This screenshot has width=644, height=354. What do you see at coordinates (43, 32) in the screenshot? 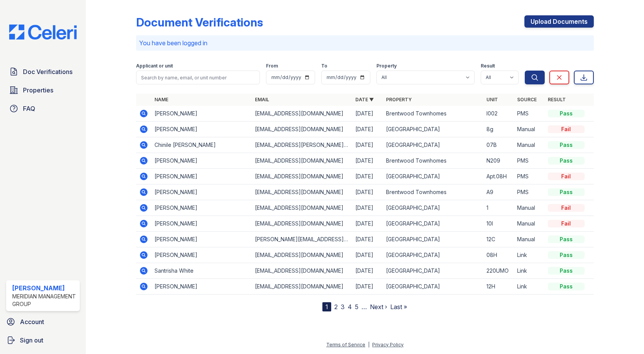
I see `img: CE_Logo_Blue-a8612792a0a2168367f1c8372b55b34899dd931a85d93a1a3d3e32e68fde9ad4.png` at bounding box center [43, 32].